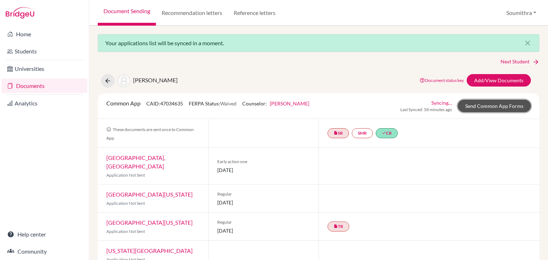  What do you see at coordinates (228, 103) in the screenshot?
I see `span: Waived` at bounding box center [228, 103].